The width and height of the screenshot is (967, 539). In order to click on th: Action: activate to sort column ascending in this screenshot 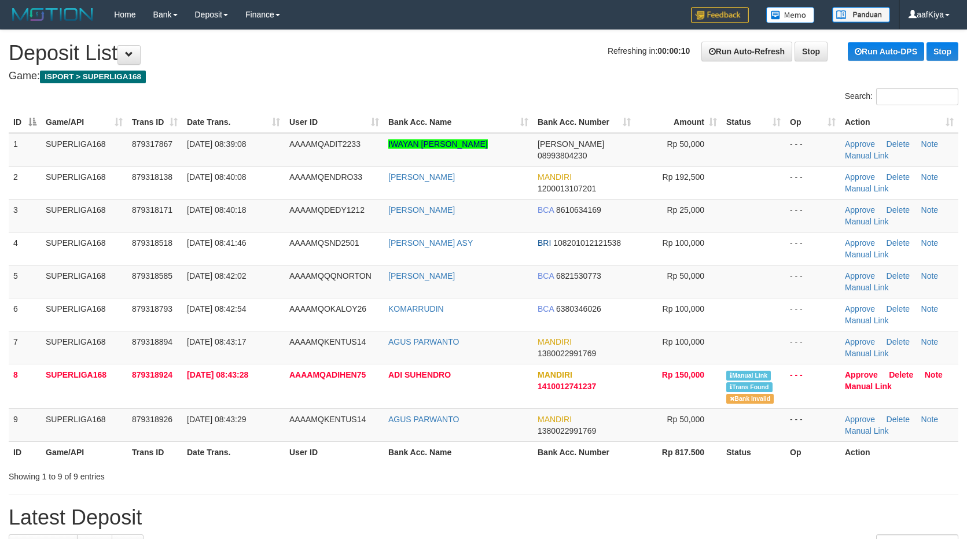, I will do `click(899, 122)`.